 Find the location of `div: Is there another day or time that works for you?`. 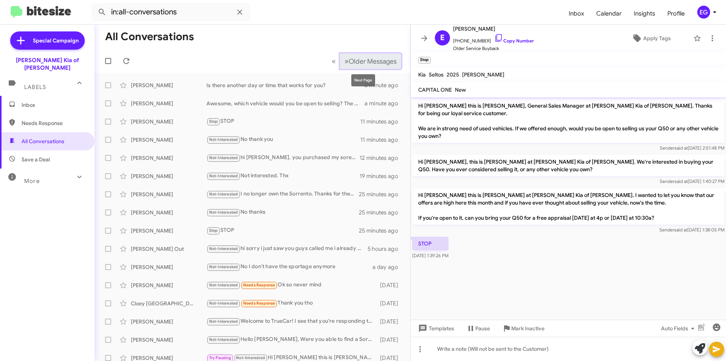

div: Is there another day or time that works for you? is located at coordinates (286, 85).